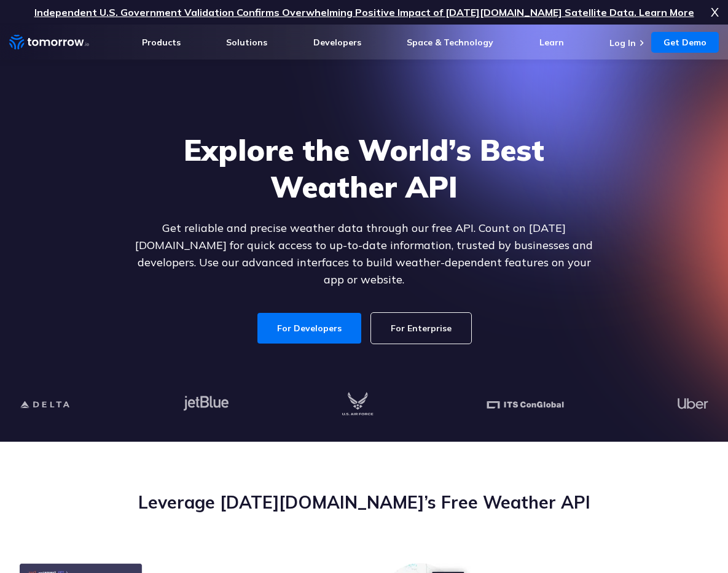 Image resolution: width=728 pixels, height=573 pixels. I want to click on h1: Explore the World’s Best Weather API, so click(364, 168).